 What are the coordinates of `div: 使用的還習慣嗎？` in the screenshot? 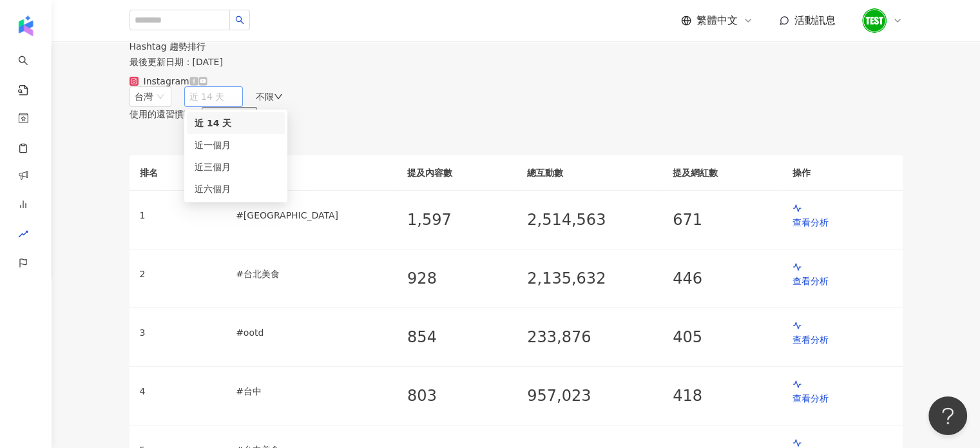 It's located at (516, 114).